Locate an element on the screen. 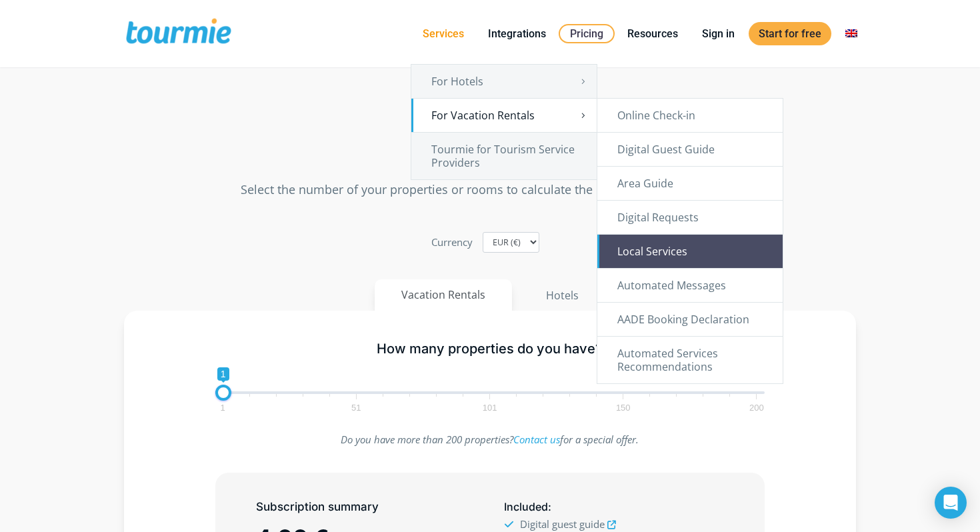  a: Start for free is located at coordinates (790, 33).